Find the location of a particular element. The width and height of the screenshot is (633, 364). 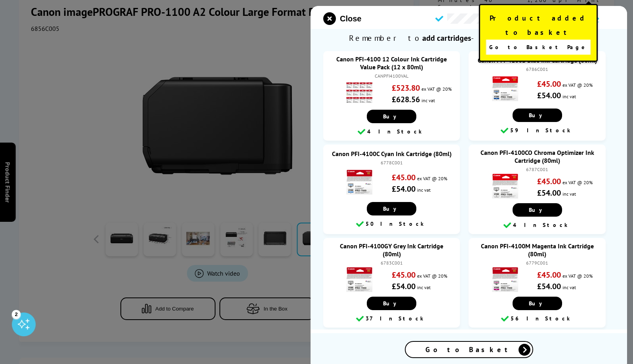

div: 6786C001 is located at coordinates (537, 69).